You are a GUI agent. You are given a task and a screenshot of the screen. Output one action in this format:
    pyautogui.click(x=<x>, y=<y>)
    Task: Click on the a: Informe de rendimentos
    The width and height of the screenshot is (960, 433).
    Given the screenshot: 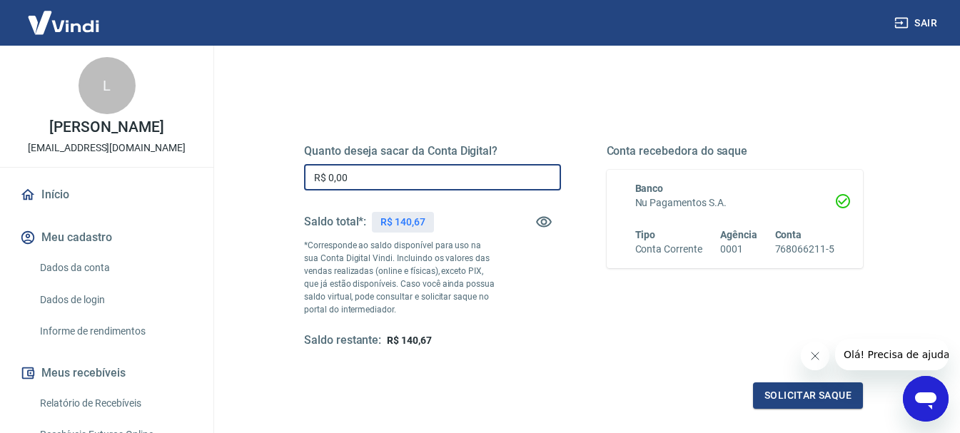 What is the action you would take?
    pyautogui.click(x=115, y=331)
    